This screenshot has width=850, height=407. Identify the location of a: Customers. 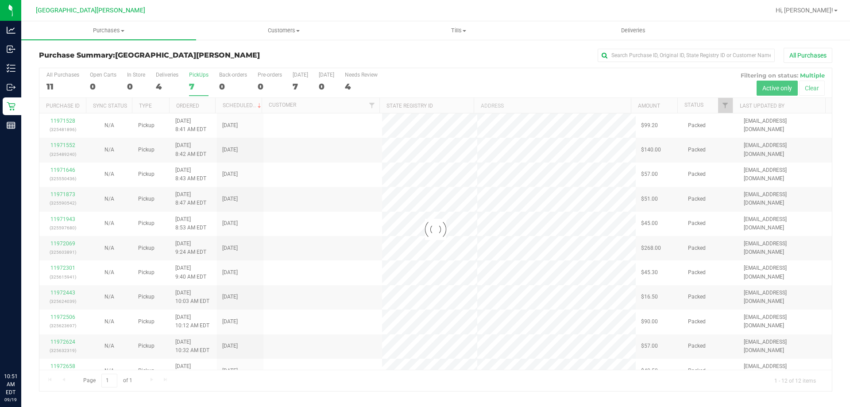
(283, 31).